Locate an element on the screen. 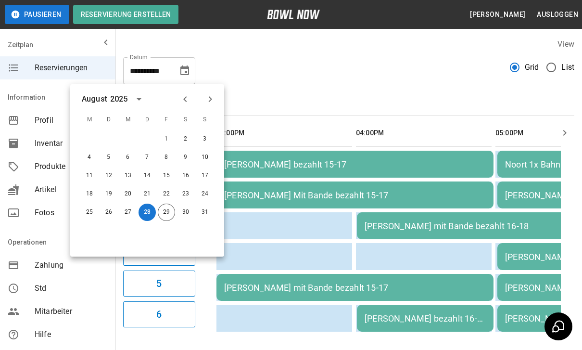 The width and height of the screenshot is (582, 350). button: calendar view is open, switch to year view is located at coordinates (139, 99).